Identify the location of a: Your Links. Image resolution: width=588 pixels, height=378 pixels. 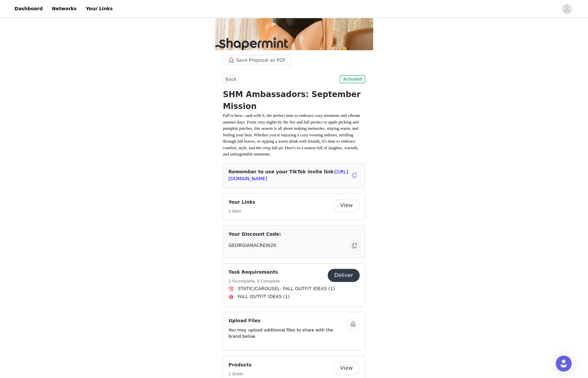
(99, 8).